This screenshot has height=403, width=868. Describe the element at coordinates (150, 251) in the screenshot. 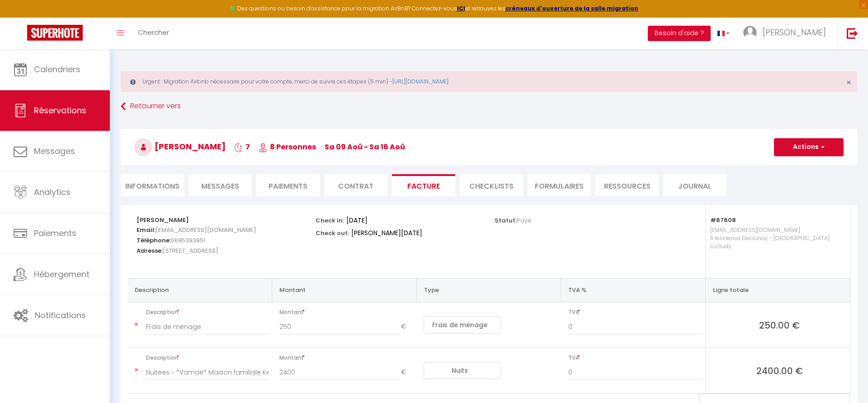

I see `strong: Adresse:` at that location.